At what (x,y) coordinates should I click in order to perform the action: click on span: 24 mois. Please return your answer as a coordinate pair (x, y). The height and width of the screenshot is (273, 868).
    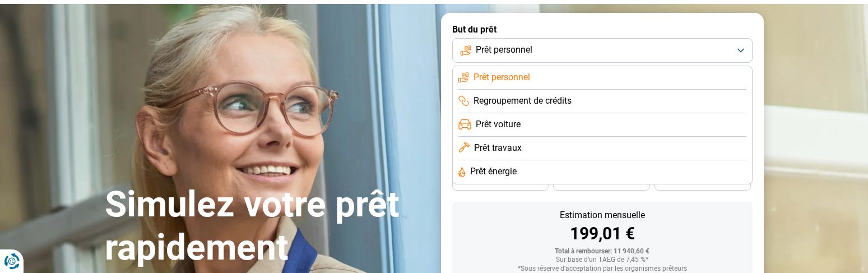
    Looking at the image, I should click on (702, 183).